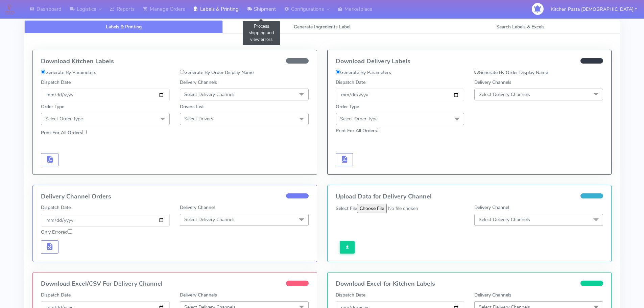 Image resolution: width=644 pixels, height=308 pixels. Describe the element at coordinates (191, 106) in the screenshot. I see `label: Drivers List` at that location.